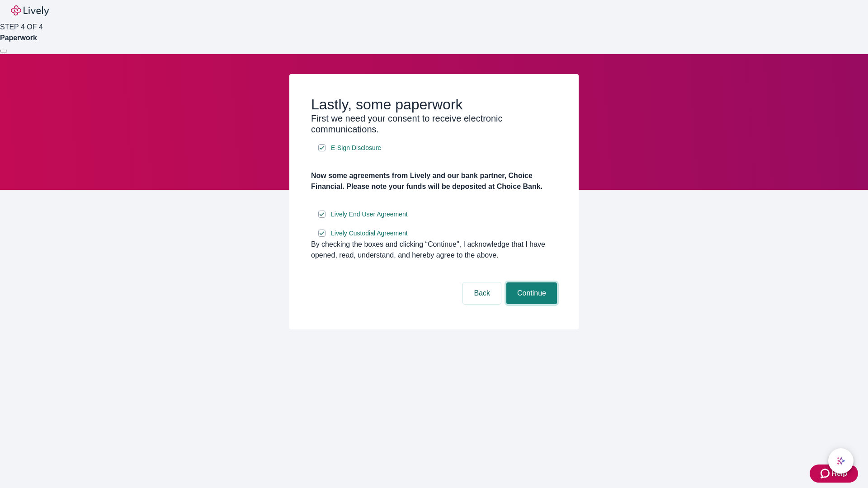 The image size is (868, 488). What do you see at coordinates (30, 11) in the screenshot?
I see `img: Lively` at bounding box center [30, 11].